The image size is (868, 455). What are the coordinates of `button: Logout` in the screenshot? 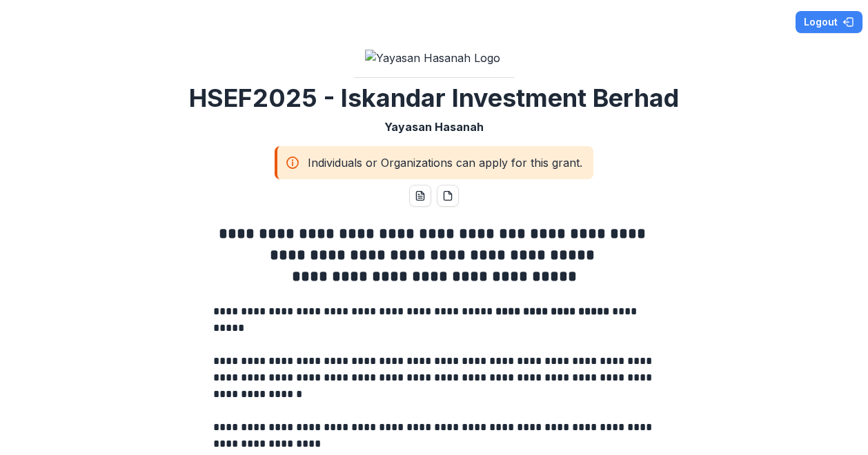 It's located at (828, 22).